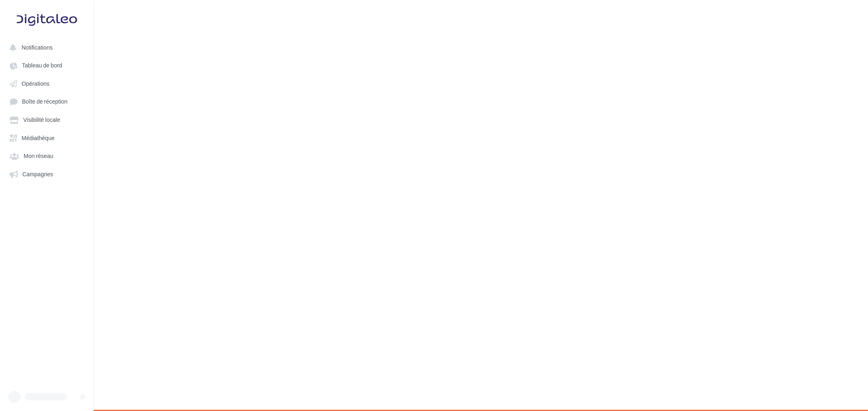 The width and height of the screenshot is (868, 411). I want to click on a: Campagnes, so click(47, 174).